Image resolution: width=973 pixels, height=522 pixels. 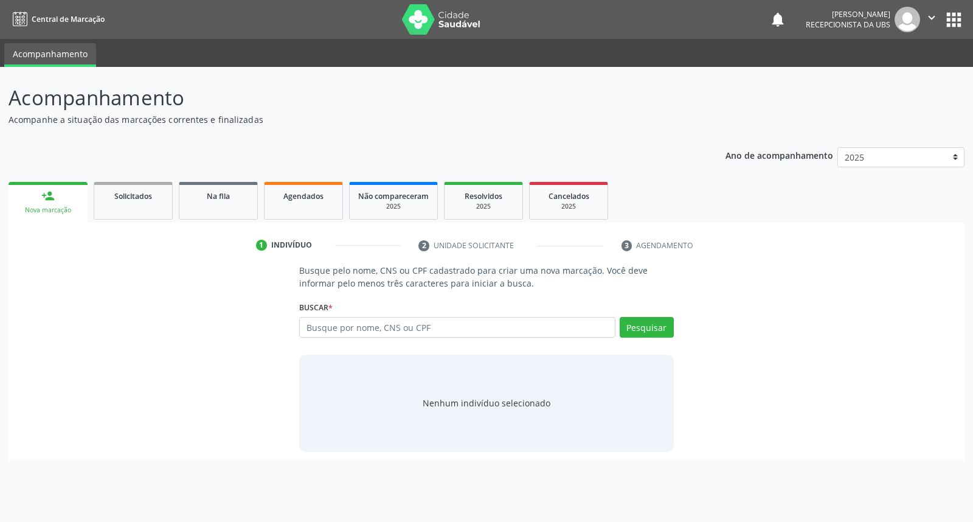 I want to click on div: person_add, so click(x=48, y=196).